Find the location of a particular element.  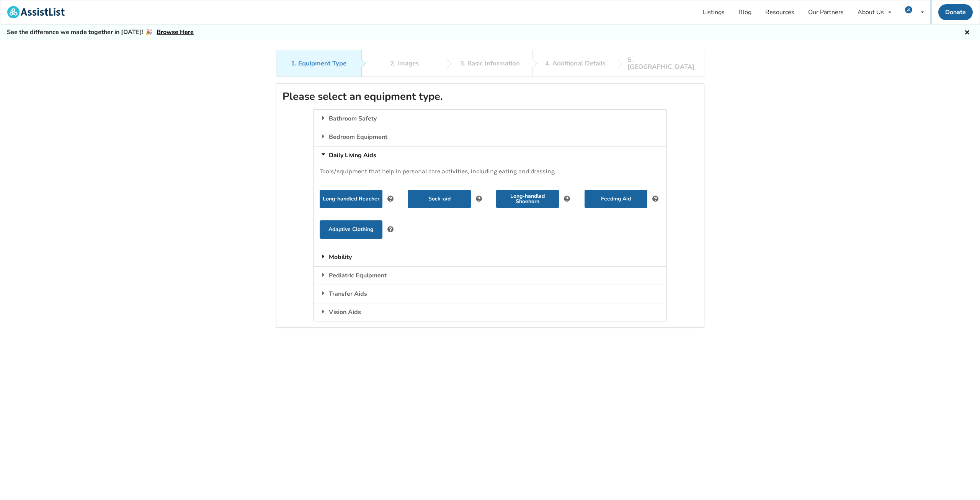

img: user icon is located at coordinates (908, 9).